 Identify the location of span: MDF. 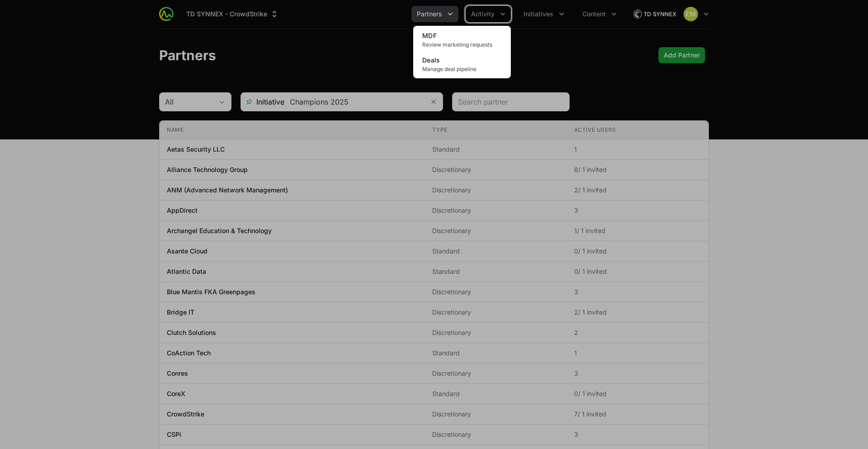
(429, 35).